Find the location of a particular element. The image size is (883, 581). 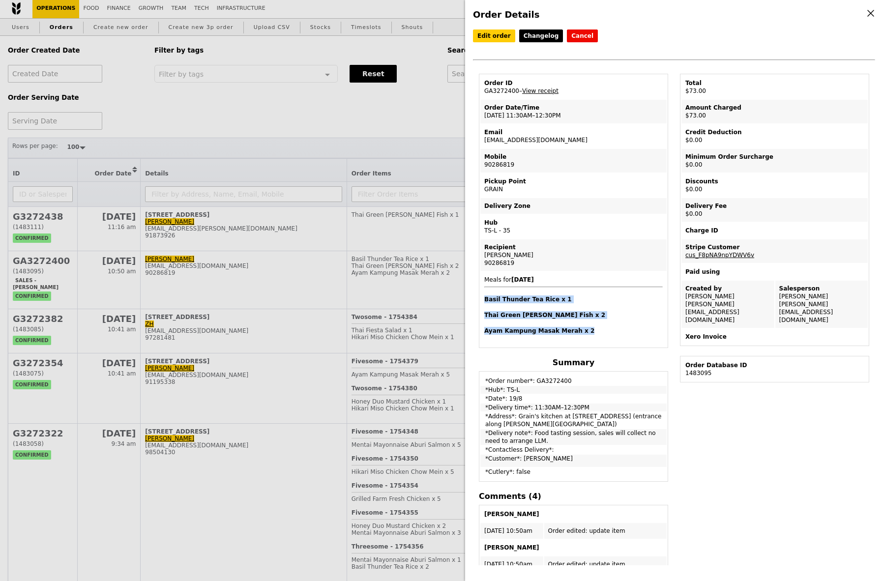

div: Xero Invoice is located at coordinates (774, 337).